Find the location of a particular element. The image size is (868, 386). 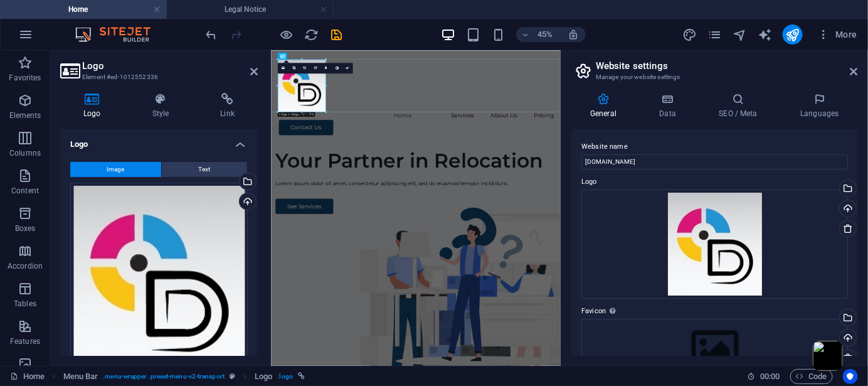

h4: Data is located at coordinates (670, 106).